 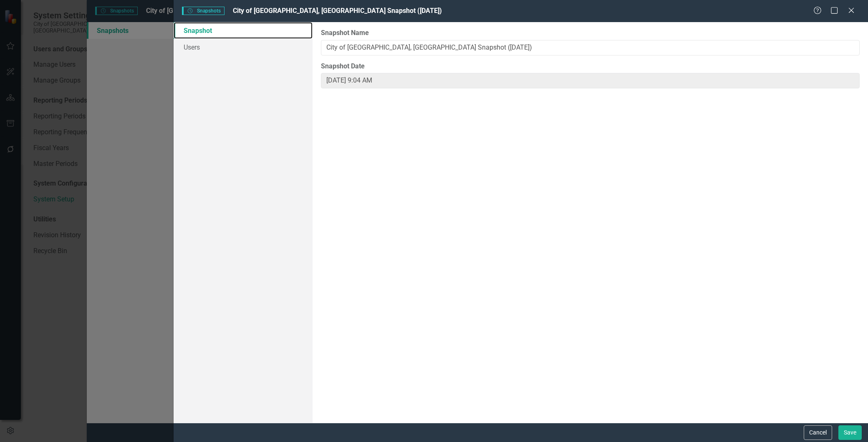 What do you see at coordinates (590, 66) in the screenshot?
I see `label: Snapshot Date` at bounding box center [590, 66].